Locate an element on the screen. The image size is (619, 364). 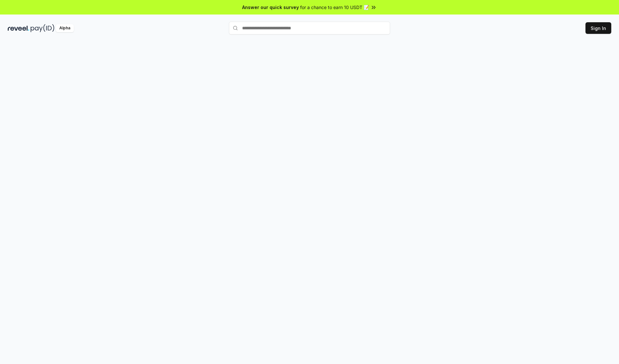
img: reveel_dark is located at coordinates (19, 28).